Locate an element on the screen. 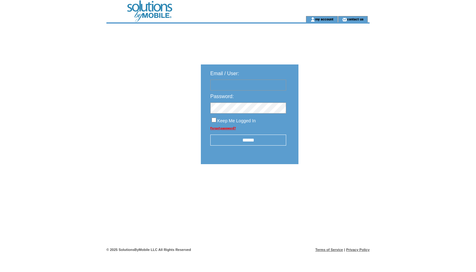 This screenshot has height=272, width=476. span: Keep Me Logged In is located at coordinates (236, 121).